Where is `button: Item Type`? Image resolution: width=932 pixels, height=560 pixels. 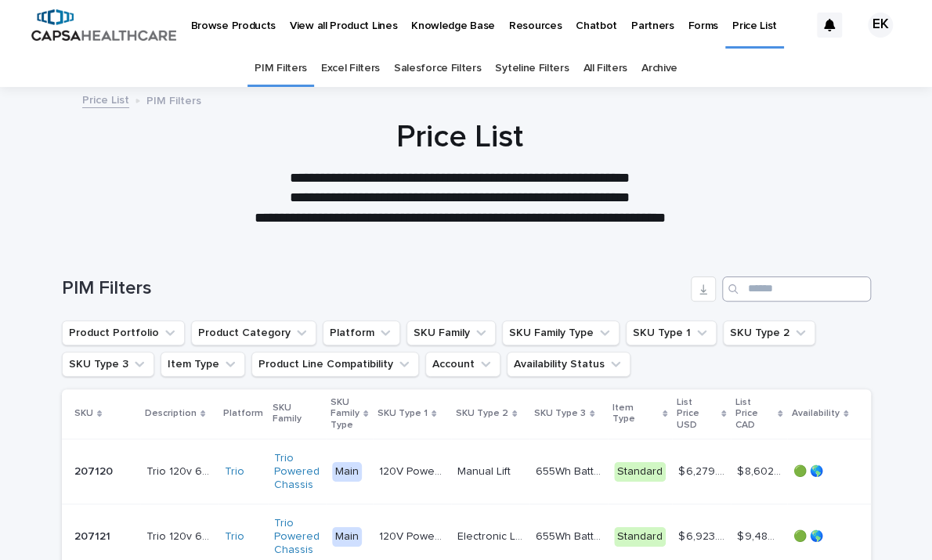 button: Item Type is located at coordinates (202, 364).